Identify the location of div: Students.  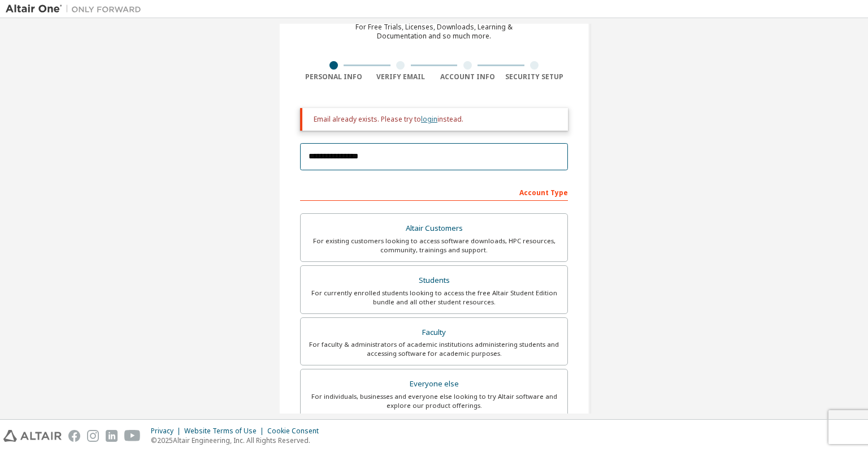
(434, 281).